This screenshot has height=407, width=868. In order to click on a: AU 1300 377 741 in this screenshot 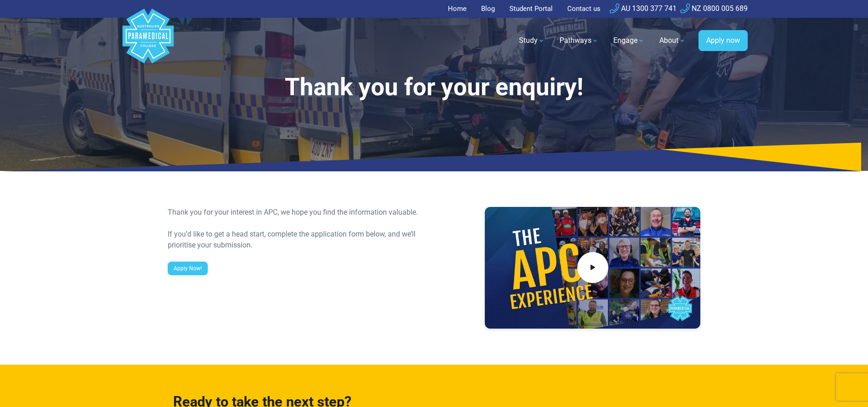, I will do `click(643, 8)`.